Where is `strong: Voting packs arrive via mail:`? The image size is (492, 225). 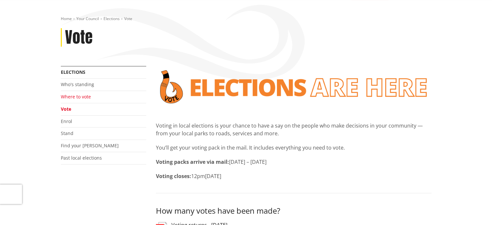
strong: Voting packs arrive via mail: is located at coordinates (192, 162).